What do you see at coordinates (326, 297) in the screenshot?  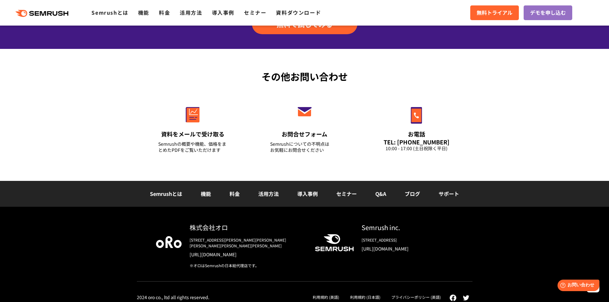 I see `a: 利用規約 (英語)` at bounding box center [326, 297].